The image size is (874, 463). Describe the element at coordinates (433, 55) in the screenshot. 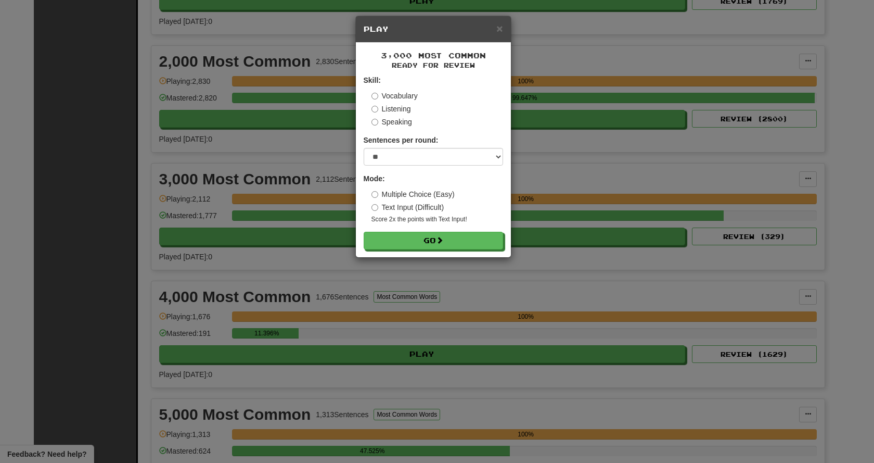

I see `span: 3,000 Most Common` at that location.